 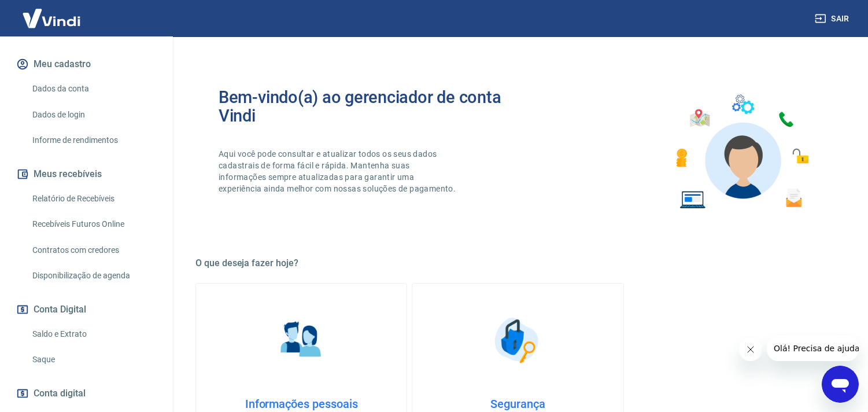 I want to click on button: Conta Digital, so click(x=87, y=310).